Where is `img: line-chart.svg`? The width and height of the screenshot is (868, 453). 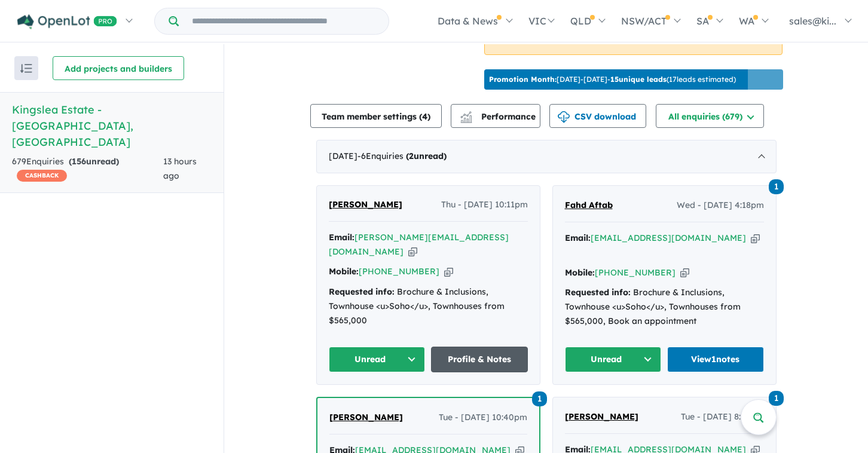 img: line-chart.svg is located at coordinates (466, 114).